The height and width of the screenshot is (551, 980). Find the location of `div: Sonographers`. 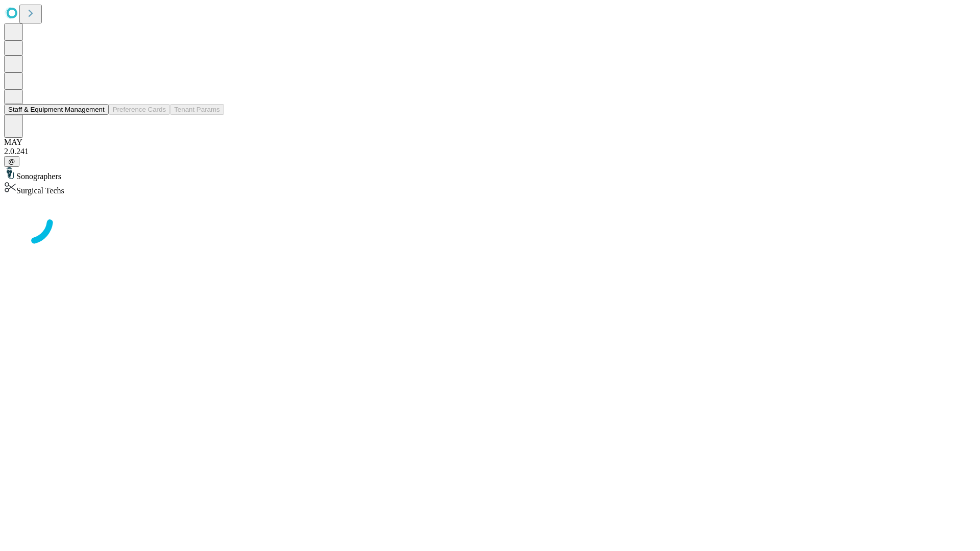

div: Sonographers is located at coordinates (490, 174).